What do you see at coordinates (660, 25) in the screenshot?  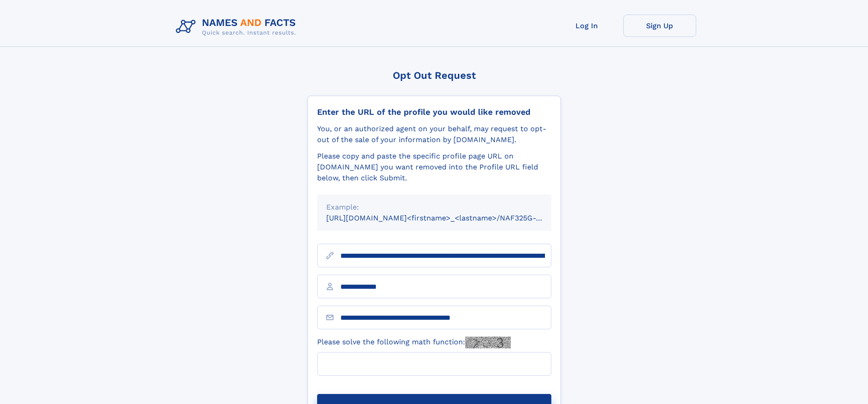 I see `a: Sign Up` at bounding box center [660, 25].